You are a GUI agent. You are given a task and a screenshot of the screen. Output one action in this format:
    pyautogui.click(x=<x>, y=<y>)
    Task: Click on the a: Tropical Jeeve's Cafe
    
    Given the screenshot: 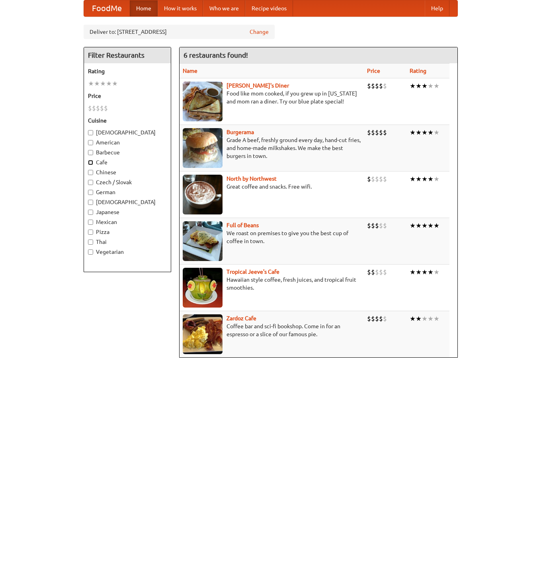 What is the action you would take?
    pyautogui.click(x=253, y=272)
    